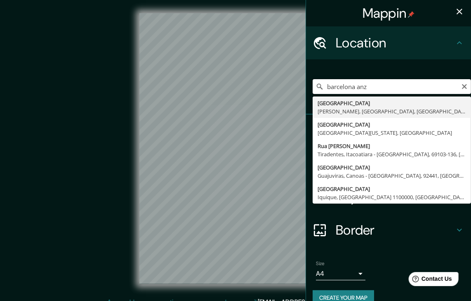  What do you see at coordinates (388, 164) in the screenshot?
I see `div: Style` at bounding box center [388, 164].